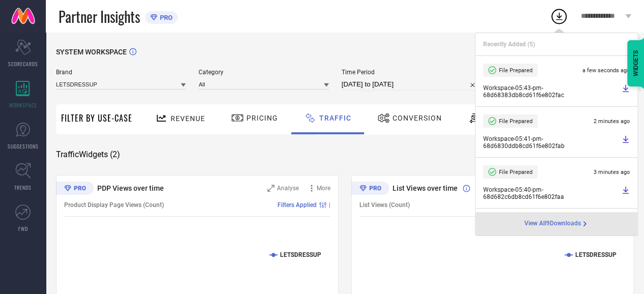  Describe the element at coordinates (296, 205) in the screenshot. I see `span: Filters Applied` at that location.